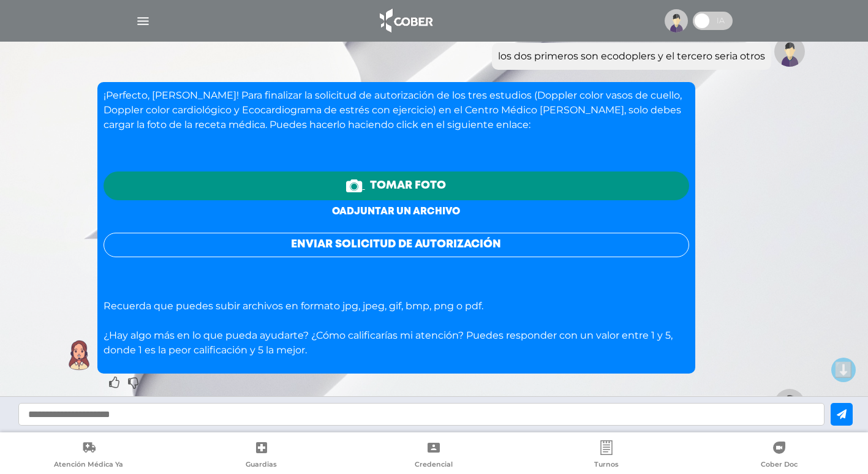  What do you see at coordinates (676, 21) in the screenshot?
I see `img: profile-placeholder.svg` at bounding box center [676, 21].